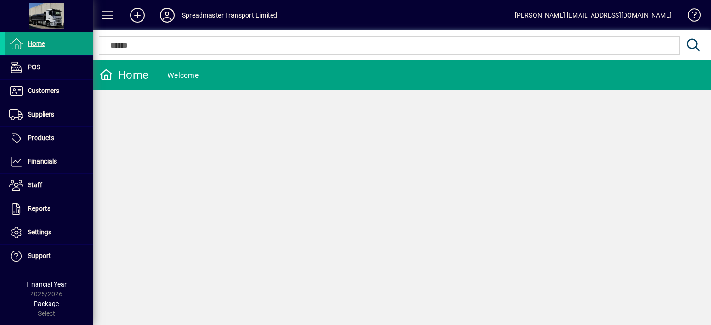  I want to click on span: Reports, so click(39, 209).